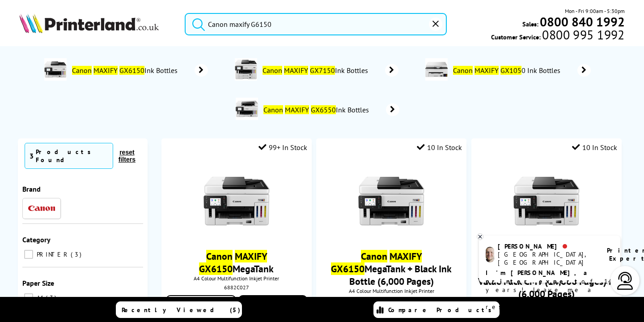 The image size is (644, 322). I want to click on a: Canon MAXIFY GX1050 Ink Bottles, so click(521, 70).